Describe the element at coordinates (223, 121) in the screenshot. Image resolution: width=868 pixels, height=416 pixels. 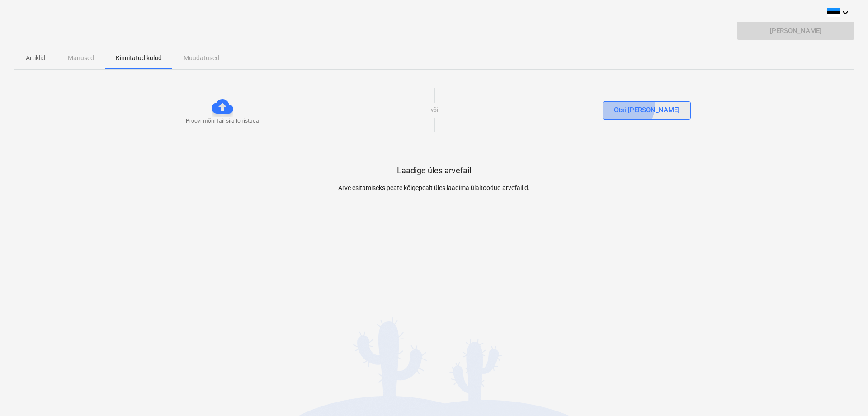
I see `p: Proovi mõni fail siia lohistada` at that location.